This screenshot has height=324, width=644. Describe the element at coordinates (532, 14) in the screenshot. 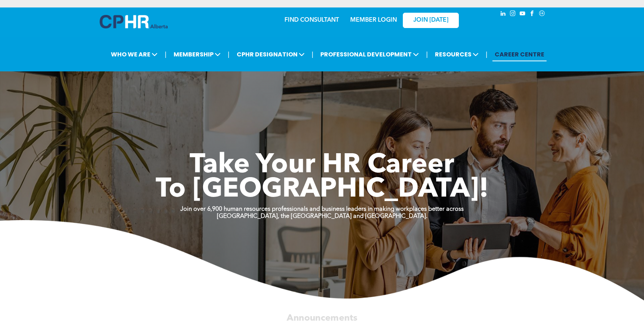

I see `a: facebook` at that location.